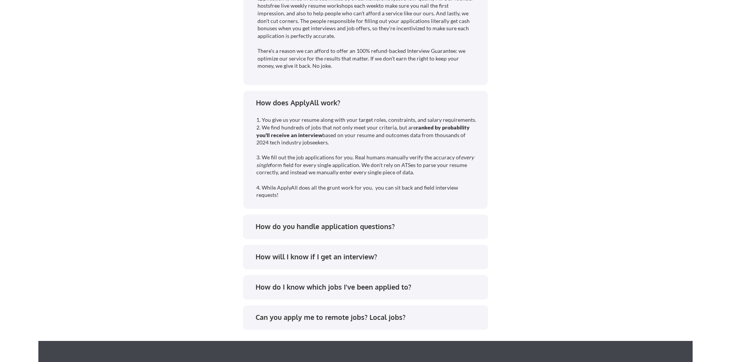  Describe the element at coordinates (363, 131) in the screenshot. I see `strong: ranked by probability you'll receive an interview` at that location.